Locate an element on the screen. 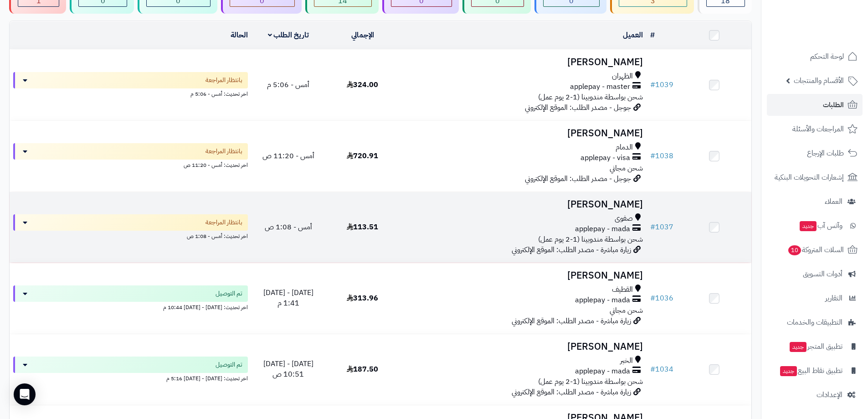 This screenshot has width=868, height=419. a: تاريخ الطلب is located at coordinates (289, 35).